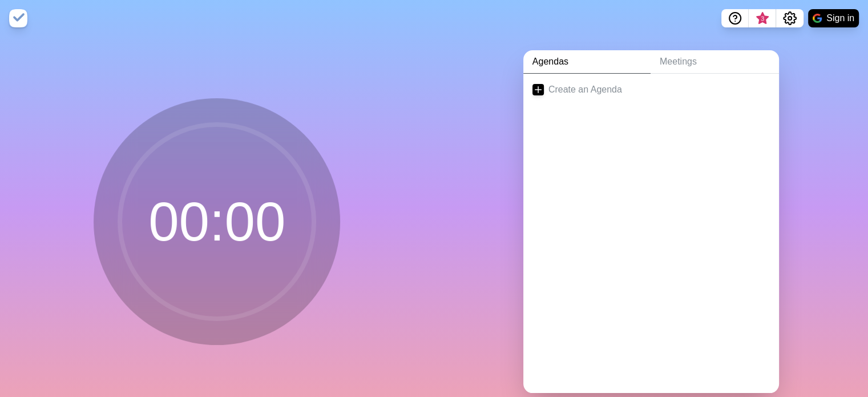 The height and width of the screenshot is (397, 868). What do you see at coordinates (834, 18) in the screenshot?
I see `button: Sign in` at bounding box center [834, 18].